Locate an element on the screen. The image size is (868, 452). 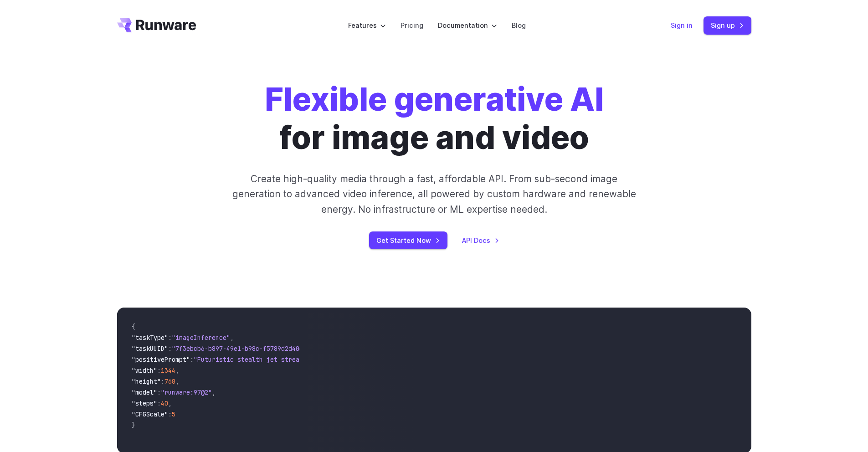
h1: for image and video is located at coordinates (434, 118).